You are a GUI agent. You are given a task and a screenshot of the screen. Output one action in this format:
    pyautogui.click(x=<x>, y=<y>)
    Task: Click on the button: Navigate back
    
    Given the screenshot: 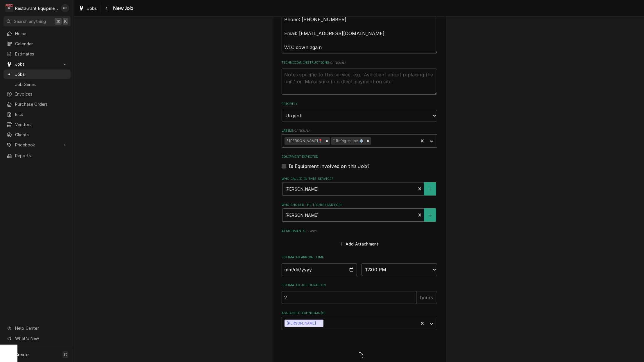 What is the action you would take?
    pyautogui.click(x=106, y=8)
    